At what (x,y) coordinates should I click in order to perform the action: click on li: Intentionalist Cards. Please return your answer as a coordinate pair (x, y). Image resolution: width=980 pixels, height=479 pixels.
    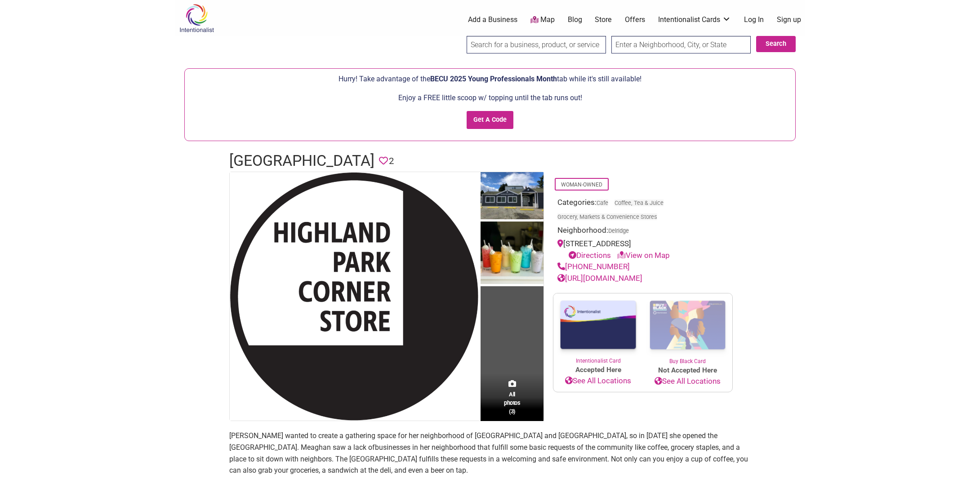
    Looking at the image, I should click on (694, 20).